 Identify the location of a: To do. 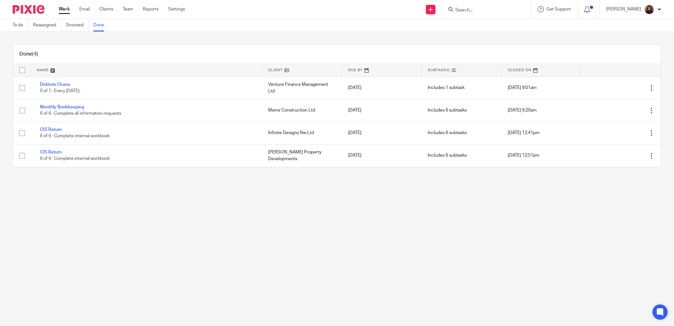
(20, 25).